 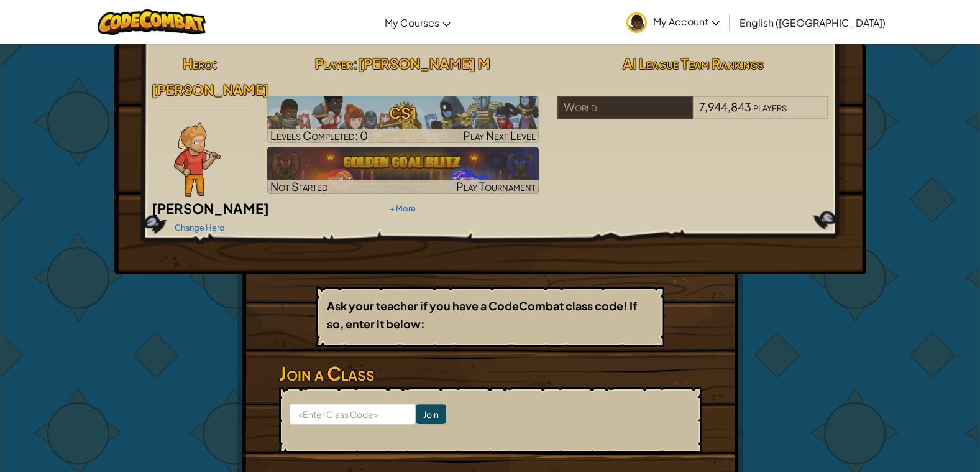 What do you see at coordinates (319, 135) in the screenshot?
I see `span: Levels Completed: 0` at bounding box center [319, 135].